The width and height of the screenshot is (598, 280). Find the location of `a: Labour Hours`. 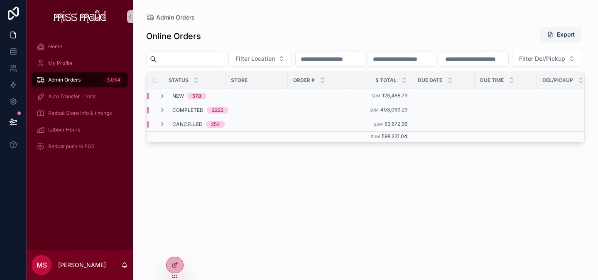

a: Labour Hours is located at coordinates (80, 130).